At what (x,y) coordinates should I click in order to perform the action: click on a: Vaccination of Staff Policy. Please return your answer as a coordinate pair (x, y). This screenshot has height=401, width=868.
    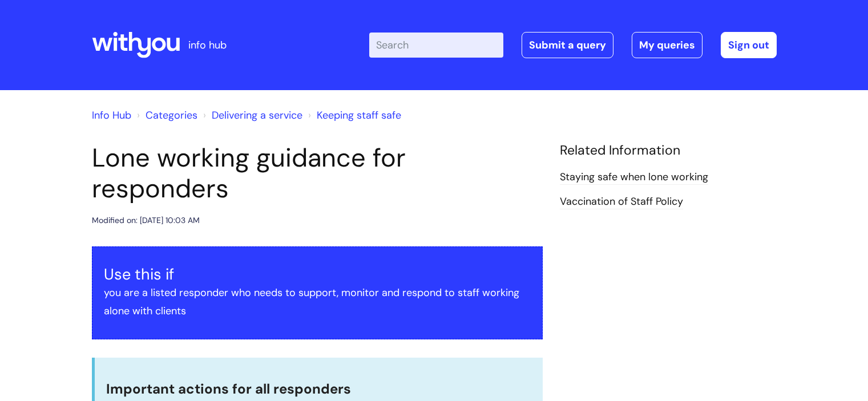
    Looking at the image, I should click on (621, 202).